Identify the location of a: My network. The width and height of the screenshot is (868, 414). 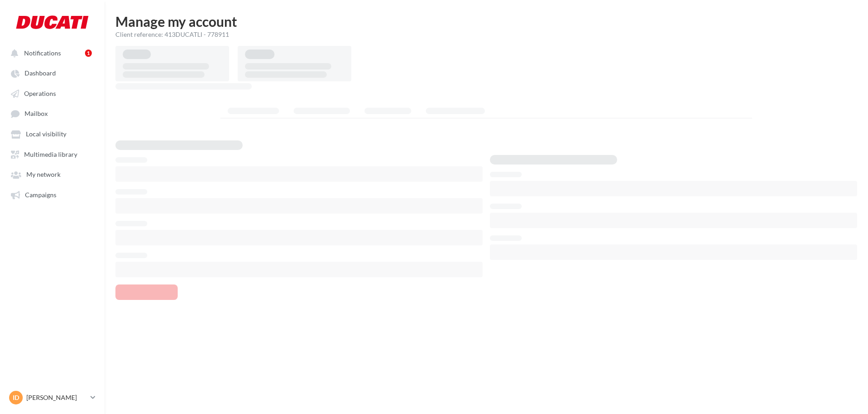
(52, 174).